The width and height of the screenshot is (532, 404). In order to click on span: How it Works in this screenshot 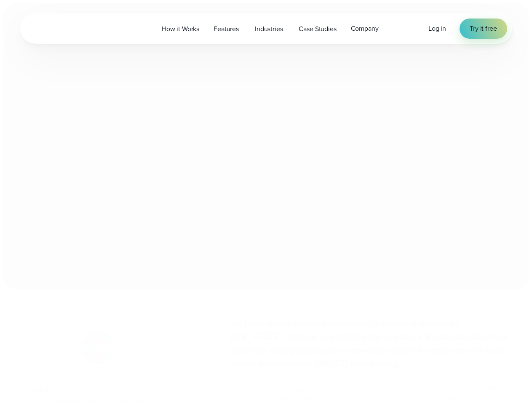, I will do `click(181, 29)`.